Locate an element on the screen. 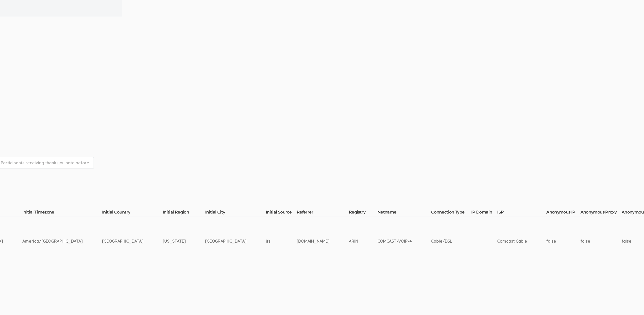 This screenshot has height=315, width=644. th: Initial City is located at coordinates (236, 213).